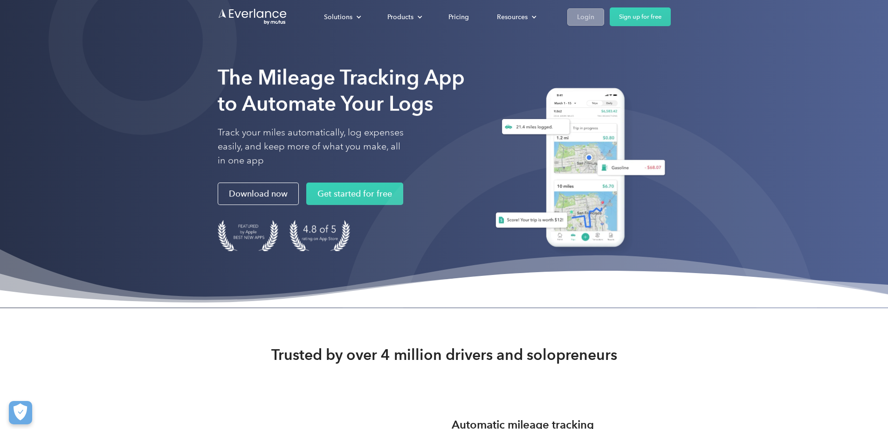 The height and width of the screenshot is (429, 888). I want to click on a: Go to homepage, so click(253, 17).